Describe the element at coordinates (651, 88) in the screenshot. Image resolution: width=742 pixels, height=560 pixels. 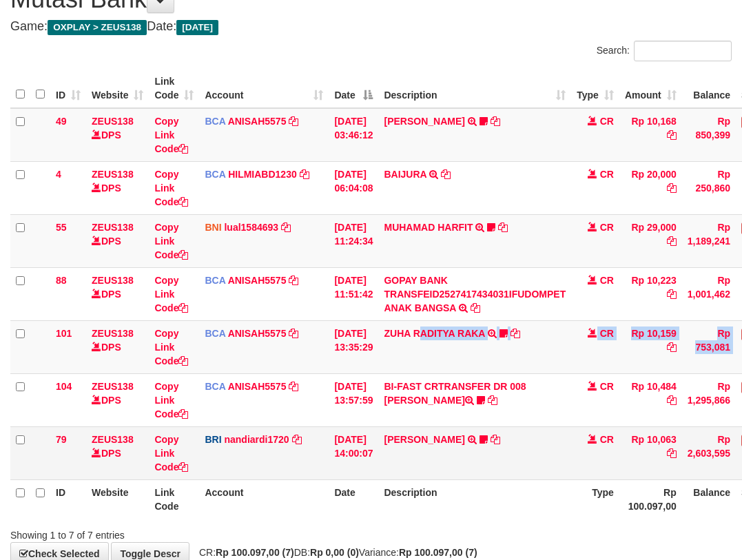
I see `th: Amount: activate to sort column ascending` at that location.